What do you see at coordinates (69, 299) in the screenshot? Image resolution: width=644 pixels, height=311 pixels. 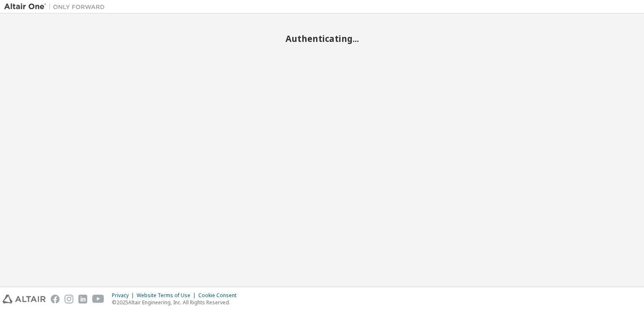 I see `img: instagram.svg` at bounding box center [69, 299].